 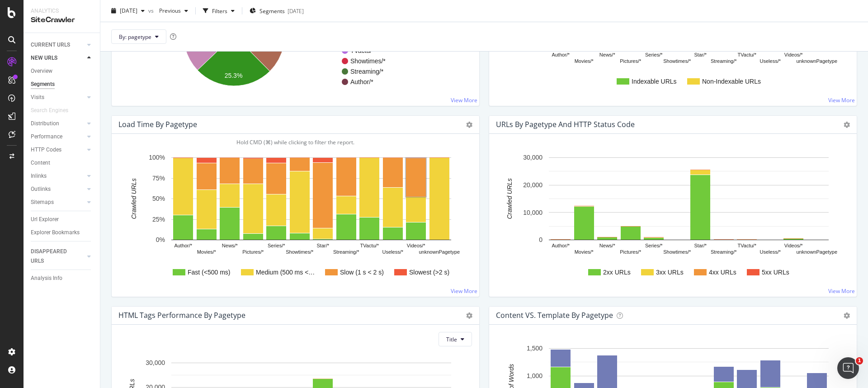 What do you see at coordinates (160, 240) in the screenshot?
I see `text: 0%` at bounding box center [160, 240].